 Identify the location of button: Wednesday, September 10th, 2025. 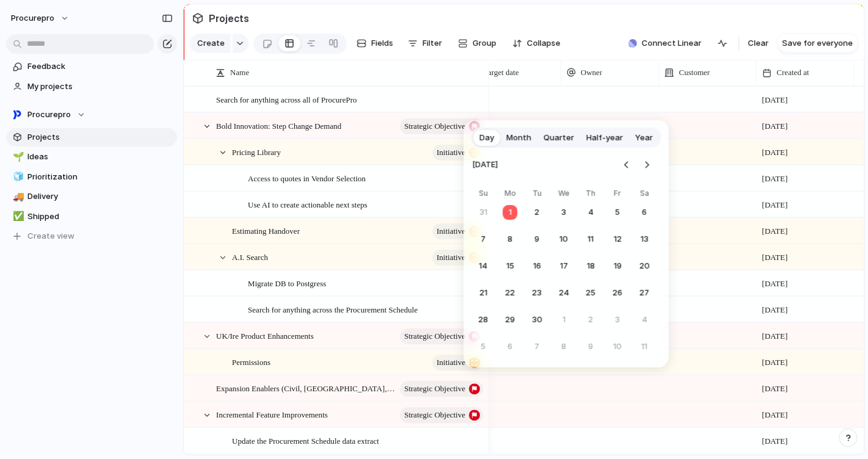
(563, 240).